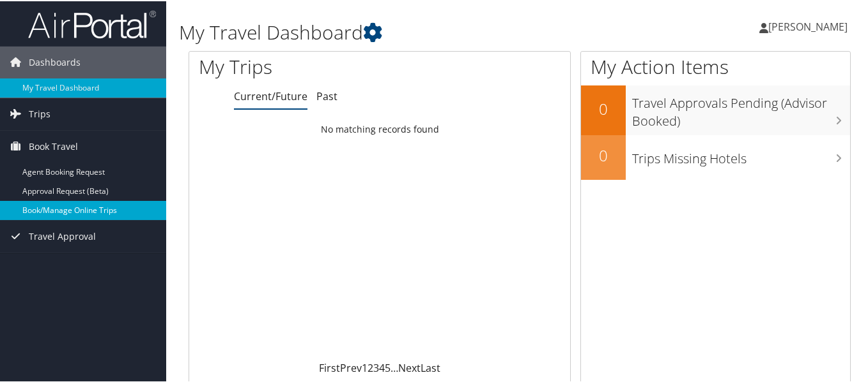 The width and height of the screenshot is (868, 382). Describe the element at coordinates (715, 156) in the screenshot. I see `a: 0Trips Missing Hotels` at that location.